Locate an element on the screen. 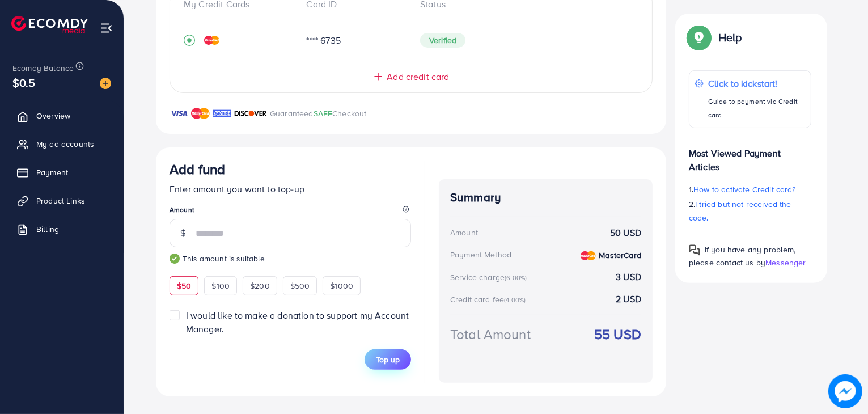  span: SAFE is located at coordinates (323, 113).